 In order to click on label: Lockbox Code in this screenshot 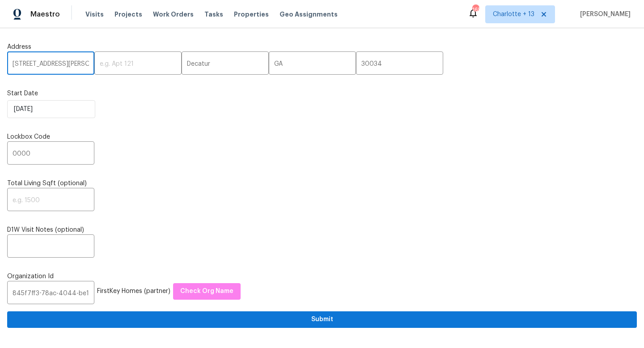, I will do `click(322, 137)`.